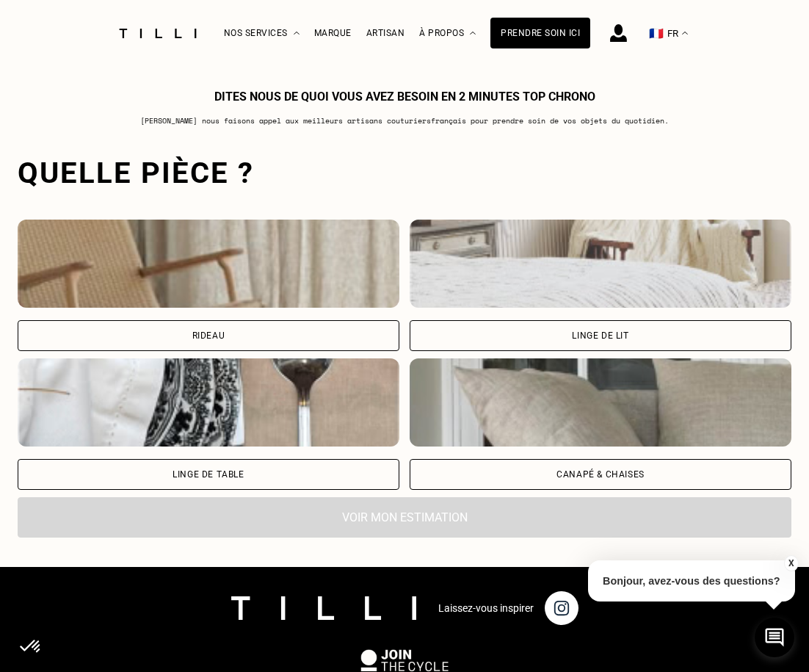 Image resolution: width=809 pixels, height=672 pixels. Describe the element at coordinates (405, 96) in the screenshot. I see `h1: Dites nous de quoi vous avez besoin en 2 minutes top chrono` at that location.